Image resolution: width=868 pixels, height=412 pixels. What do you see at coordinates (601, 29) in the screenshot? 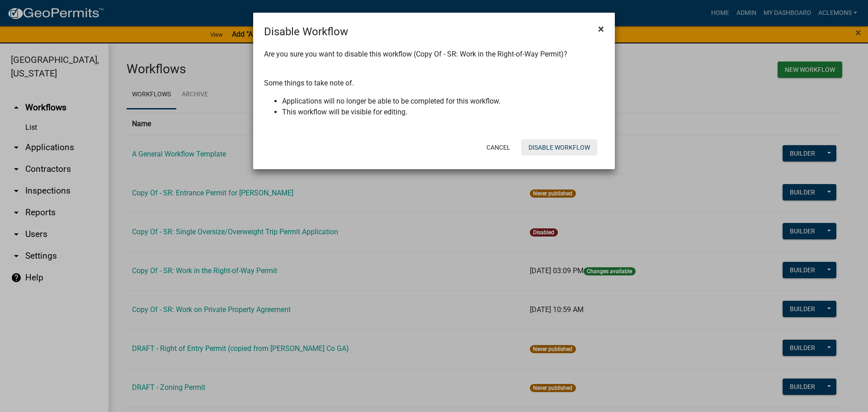
I see `button: Close` at bounding box center [601, 29].